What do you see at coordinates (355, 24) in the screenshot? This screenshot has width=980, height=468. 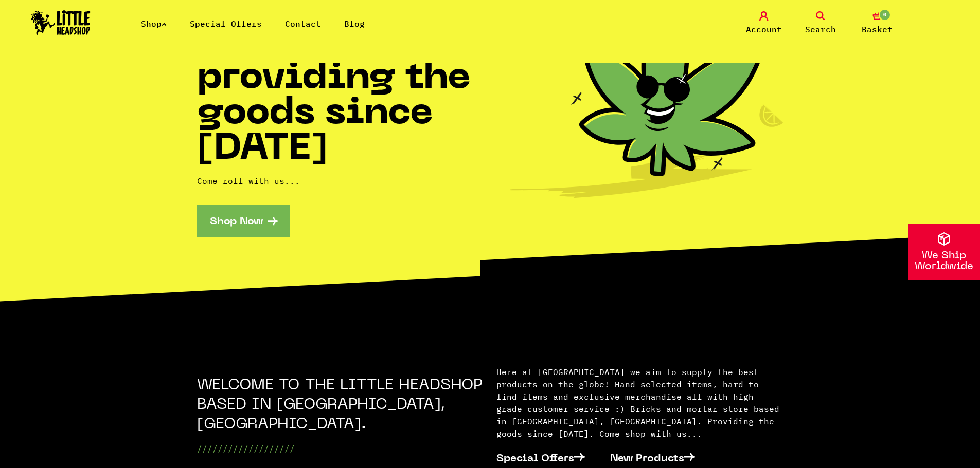 I see `a: Blog` at bounding box center [355, 24].